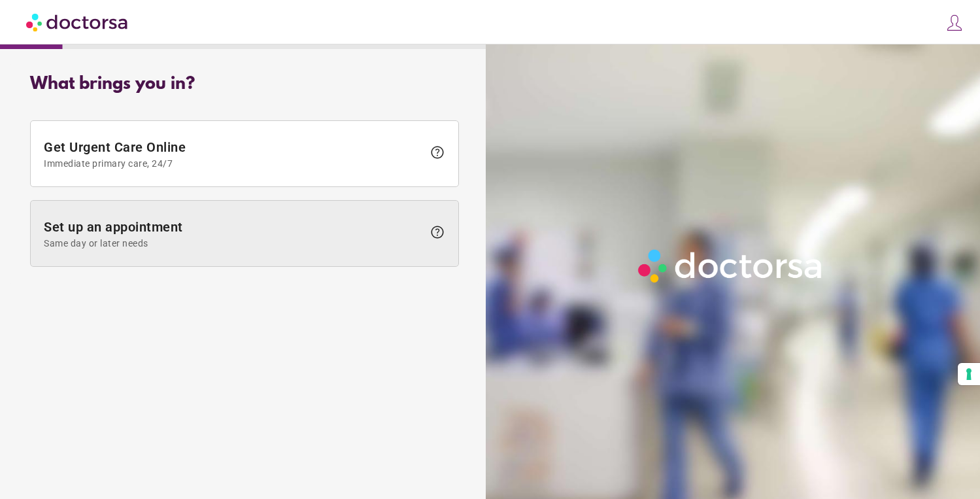 The height and width of the screenshot is (499, 980). What do you see at coordinates (233, 164) in the screenshot?
I see `span: Immediate primary care, 24/7` at bounding box center [233, 164].